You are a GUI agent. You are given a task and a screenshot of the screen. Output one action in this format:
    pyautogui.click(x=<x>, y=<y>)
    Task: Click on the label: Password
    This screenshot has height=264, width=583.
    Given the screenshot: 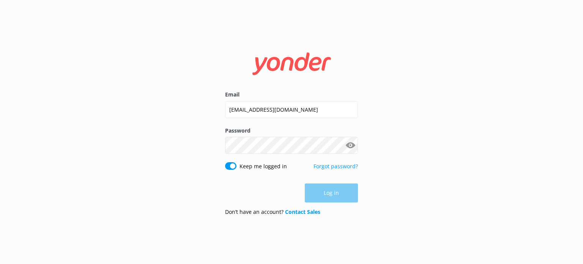 What is the action you would take?
    pyautogui.click(x=291, y=130)
    